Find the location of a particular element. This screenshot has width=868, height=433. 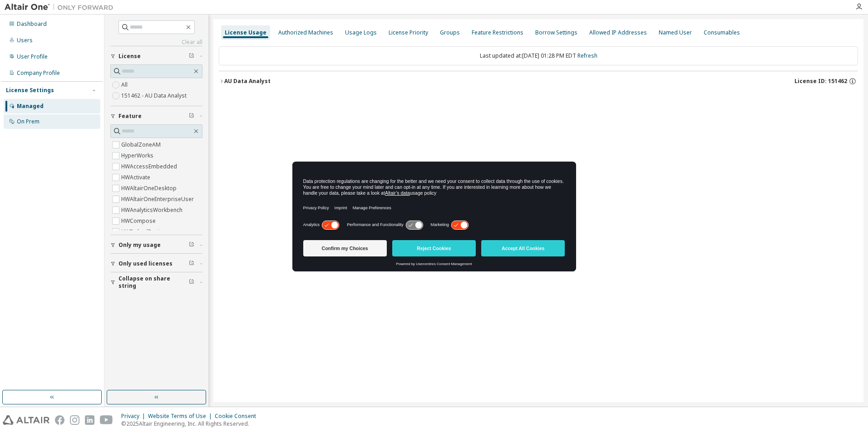

label: HWActivate is located at coordinates (137, 178).